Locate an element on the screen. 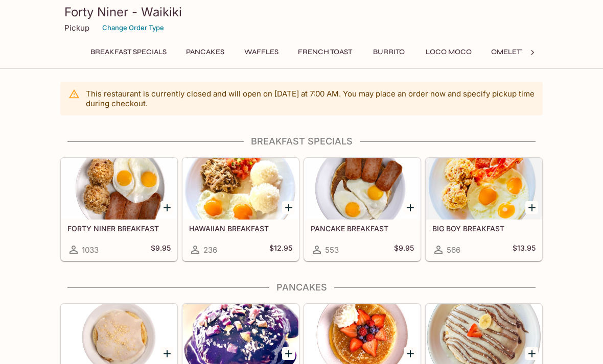  div: PANCAKE BREAKFAST is located at coordinates (363, 189).